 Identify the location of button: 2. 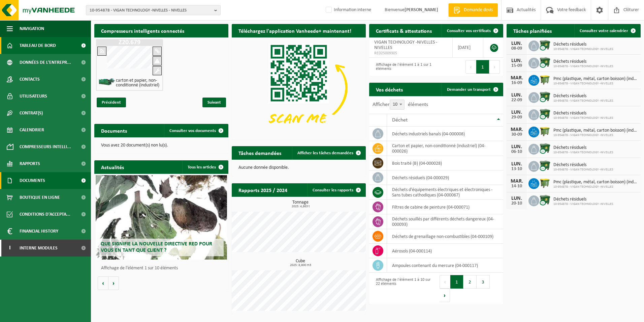
(470, 282).